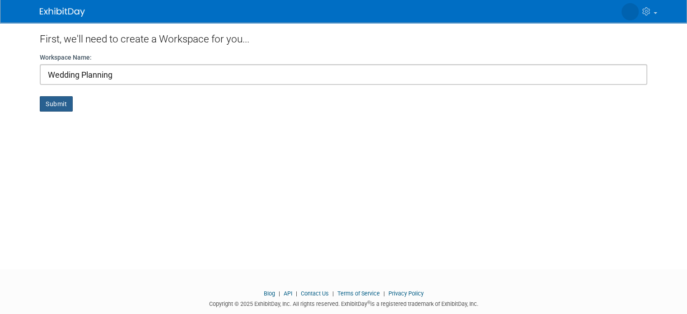 This screenshot has width=687, height=314. What do you see at coordinates (269, 293) in the screenshot?
I see `a: Blog` at bounding box center [269, 293].